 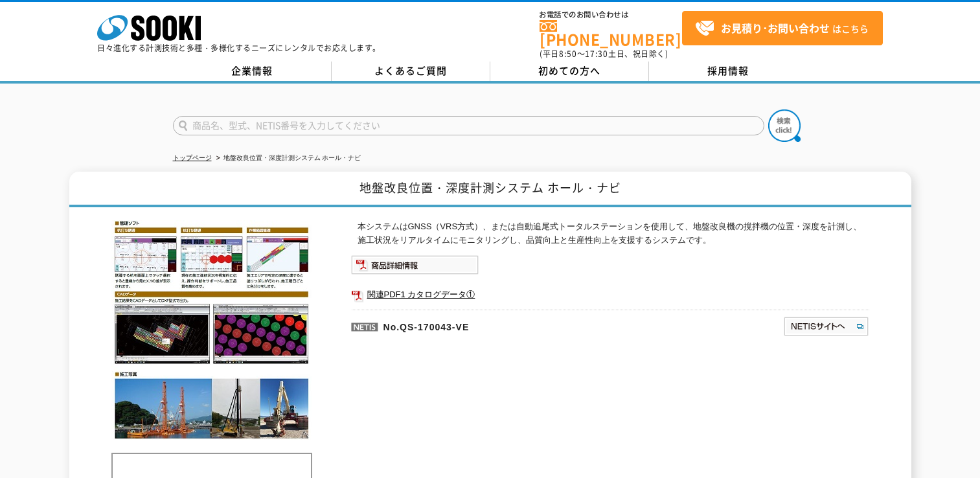 What do you see at coordinates (613, 234) in the screenshot?
I see `p: 本システムはGNSS（VRS方式）、または自動追尾式トータルステーションを使用して、地盤改良機の撹拌機の位置・深度を計測し、施工状況をリアルタイムにモニタリングし、品質向上と生産性向上を支援する...` at bounding box center [613, 234].